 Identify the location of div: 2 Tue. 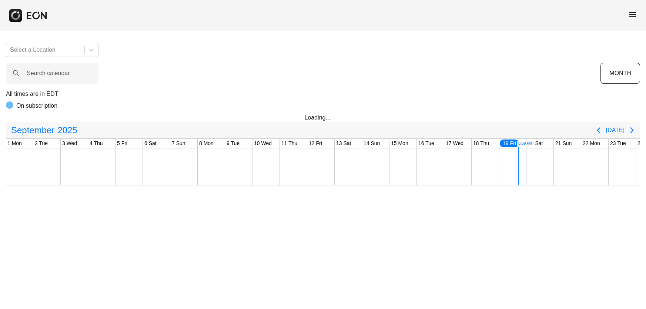
(41, 143).